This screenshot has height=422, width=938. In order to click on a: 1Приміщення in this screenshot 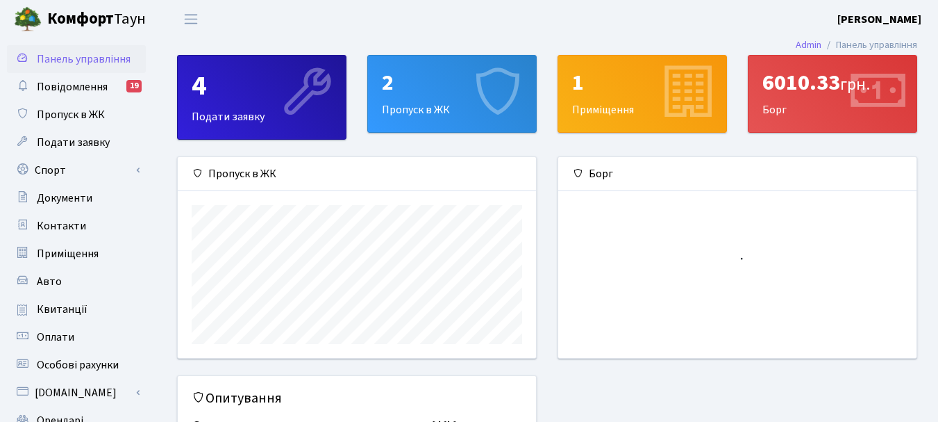, I will do `click(642, 94)`.